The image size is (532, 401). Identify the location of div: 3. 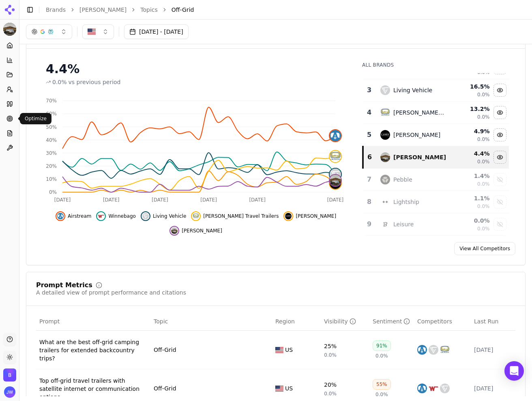
(369, 90).